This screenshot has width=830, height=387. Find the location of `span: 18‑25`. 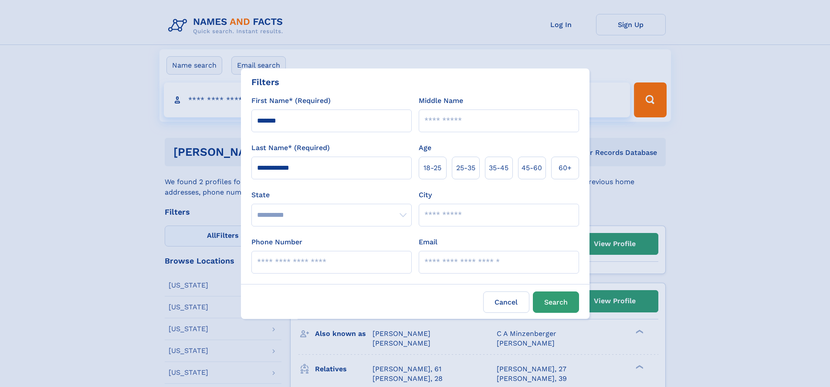

span: 18‑25 is located at coordinates (432, 168).